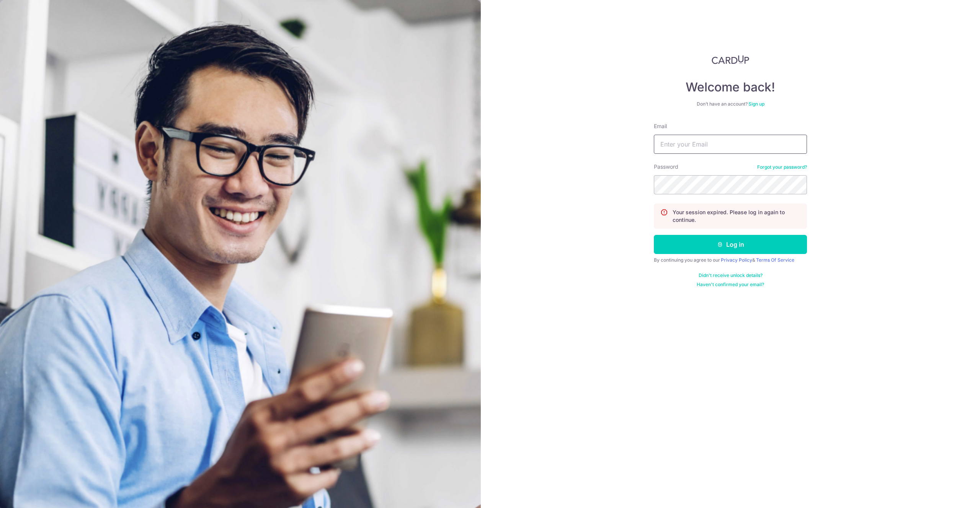 The height and width of the screenshot is (508, 980). I want to click on label: Email, so click(660, 126).